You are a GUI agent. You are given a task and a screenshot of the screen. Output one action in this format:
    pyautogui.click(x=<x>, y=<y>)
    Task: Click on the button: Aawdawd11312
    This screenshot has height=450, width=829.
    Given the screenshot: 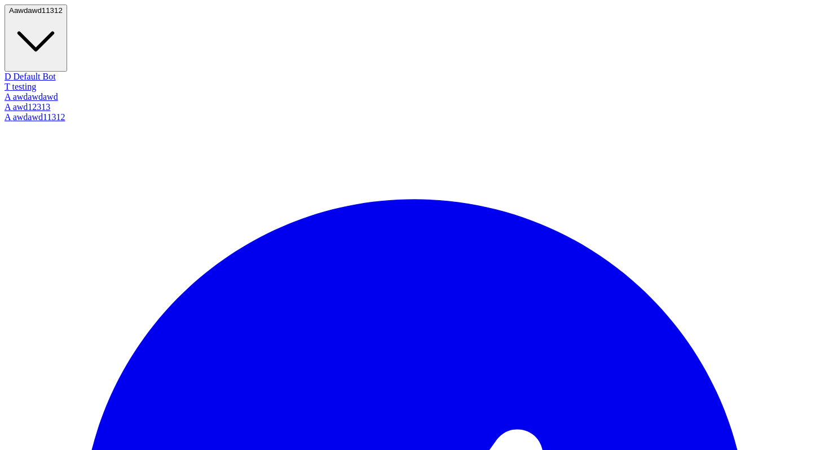 What is the action you would take?
    pyautogui.click(x=36, y=38)
    